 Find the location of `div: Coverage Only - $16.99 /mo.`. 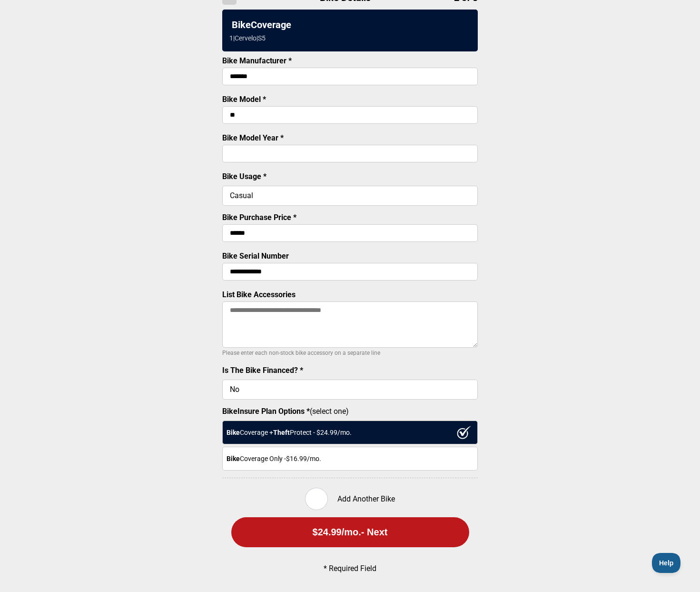

div: Coverage Only - $16.99 /mo. is located at coordinates (350, 459).